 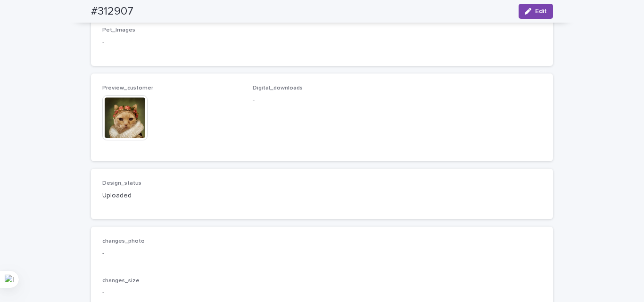 I want to click on span: changes_photo, so click(x=124, y=241).